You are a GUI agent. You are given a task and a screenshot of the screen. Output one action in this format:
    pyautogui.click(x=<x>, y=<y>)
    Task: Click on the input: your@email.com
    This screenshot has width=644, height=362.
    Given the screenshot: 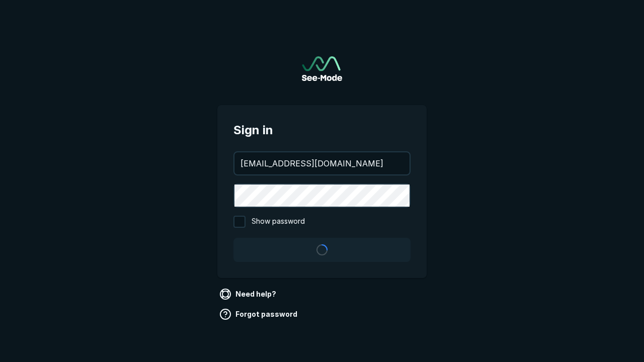 What is the action you would take?
    pyautogui.click(x=322, y=163)
    